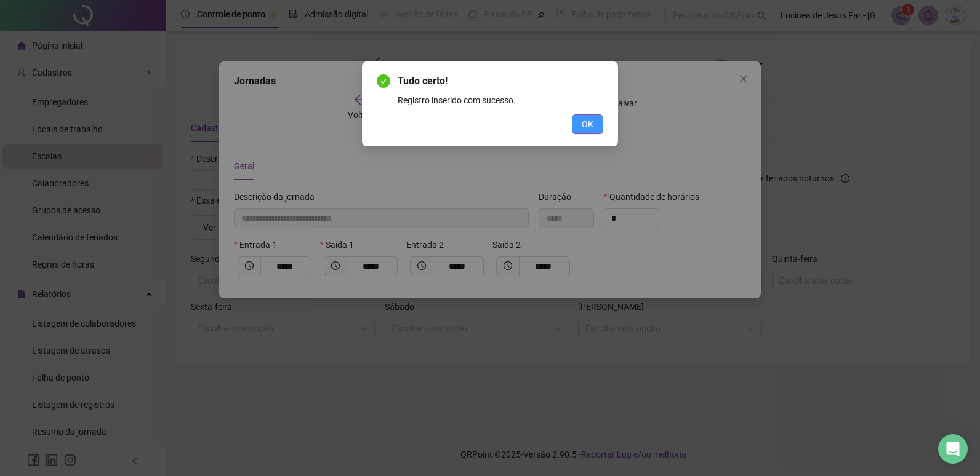 The image size is (980, 476). I want to click on span: check-circle, so click(384, 81).